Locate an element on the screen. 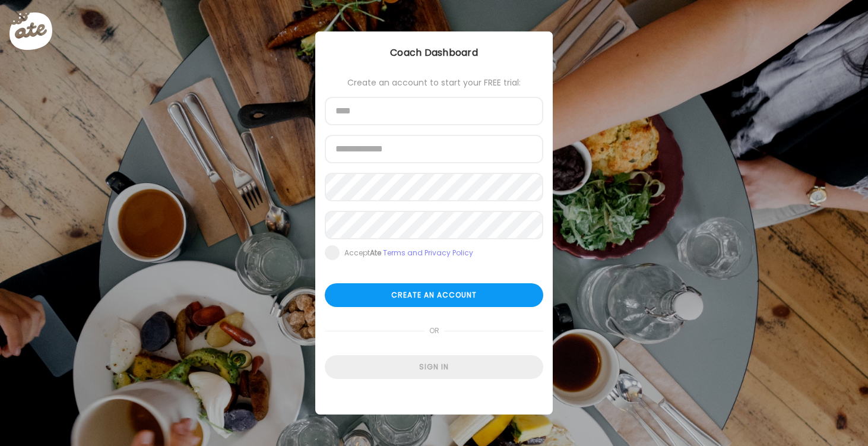 The width and height of the screenshot is (868, 446). div: Coach Dashboard is located at coordinates (434, 53).